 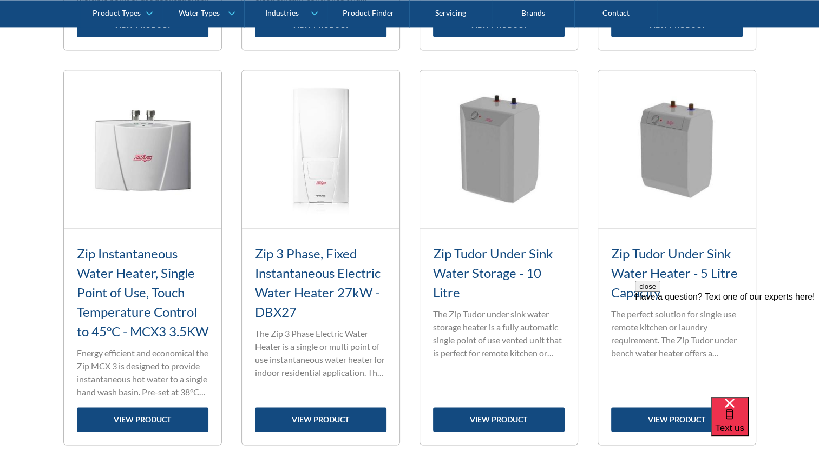 I want to click on div: Industries, so click(x=281, y=13).